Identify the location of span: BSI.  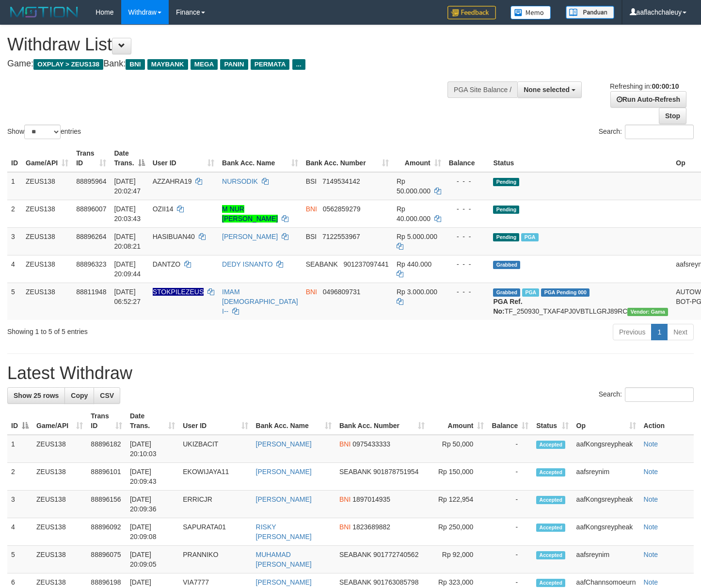
(311, 236).